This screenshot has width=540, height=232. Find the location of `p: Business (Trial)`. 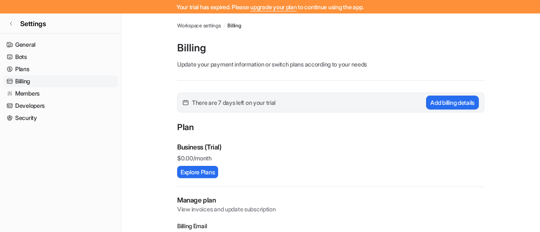

p: Business (Trial) is located at coordinates (199, 147).